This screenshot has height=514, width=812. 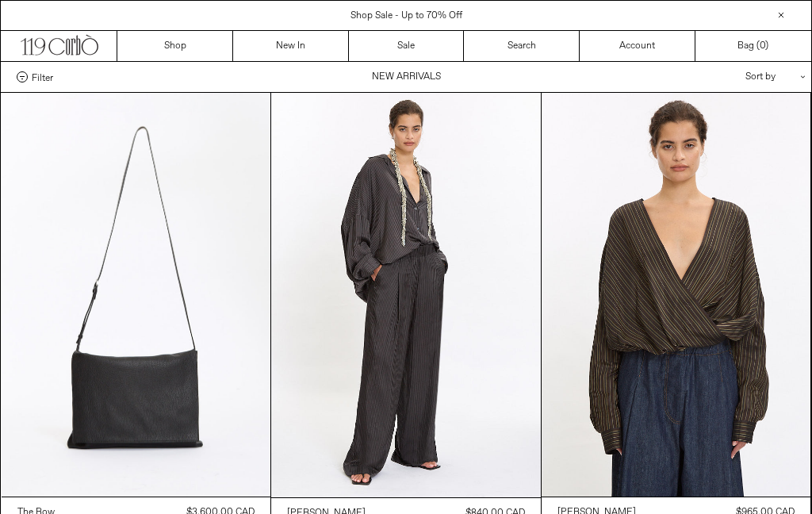 What do you see at coordinates (637, 46) in the screenshot?
I see `a: Account` at bounding box center [637, 46].